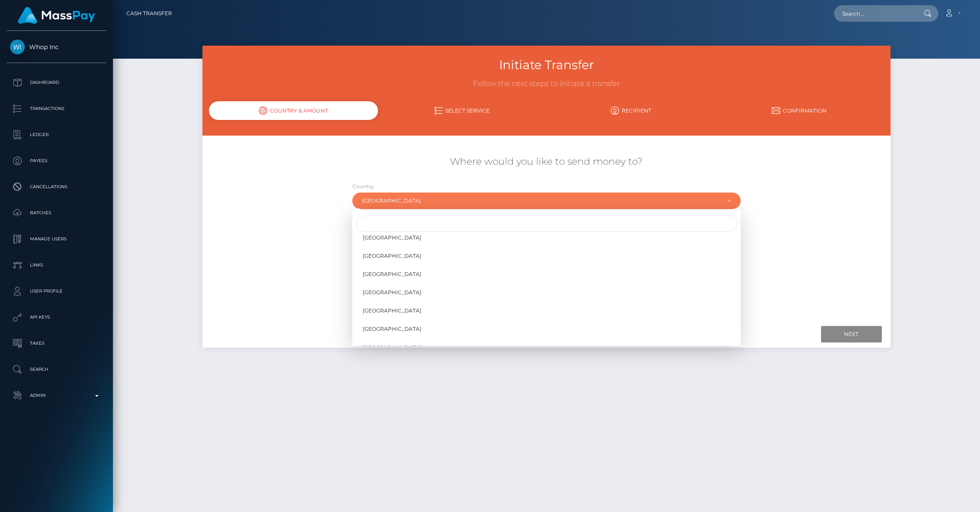 The image size is (980, 512). What do you see at coordinates (57, 239) in the screenshot?
I see `p: Manage Users` at bounding box center [57, 239].